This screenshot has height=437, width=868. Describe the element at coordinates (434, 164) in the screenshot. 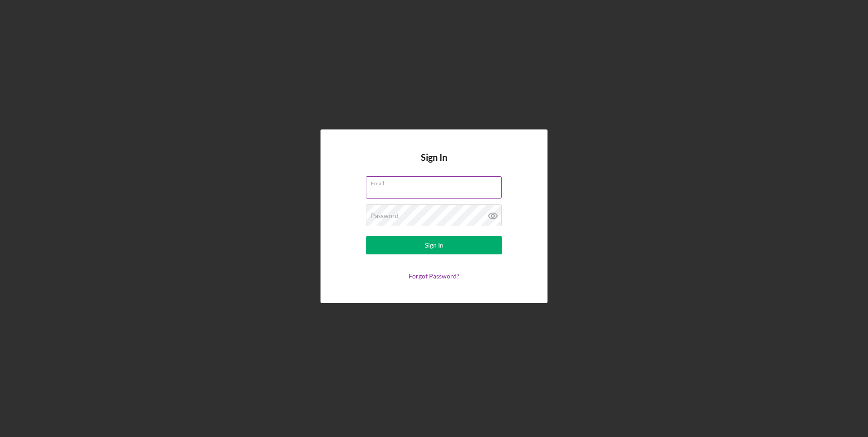

I see `h4: Sign In` at that location.